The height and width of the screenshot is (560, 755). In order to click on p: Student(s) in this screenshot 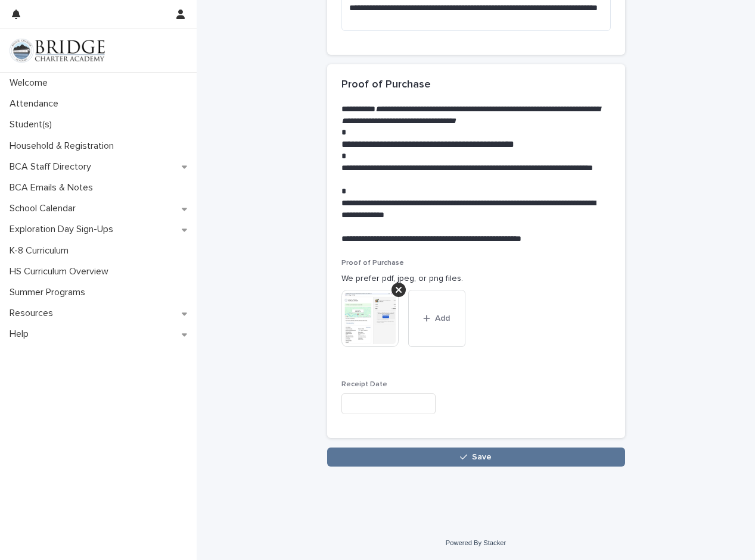, I will do `click(33, 124)`.